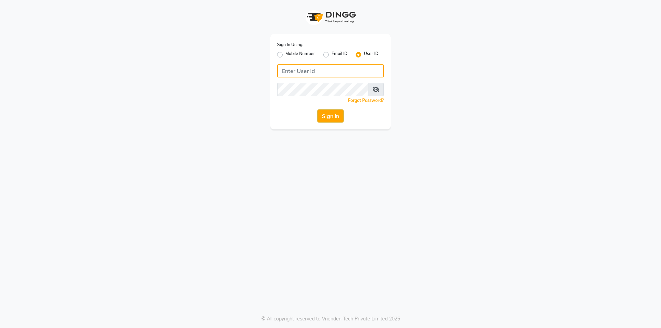 Image resolution: width=661 pixels, height=328 pixels. I want to click on label: Email ID, so click(340, 55).